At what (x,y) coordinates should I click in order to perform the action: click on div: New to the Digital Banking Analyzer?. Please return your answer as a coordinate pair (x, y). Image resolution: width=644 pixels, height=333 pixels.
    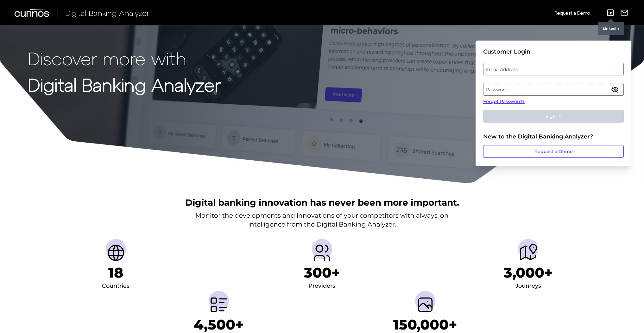
    Looking at the image, I should click on (553, 137).